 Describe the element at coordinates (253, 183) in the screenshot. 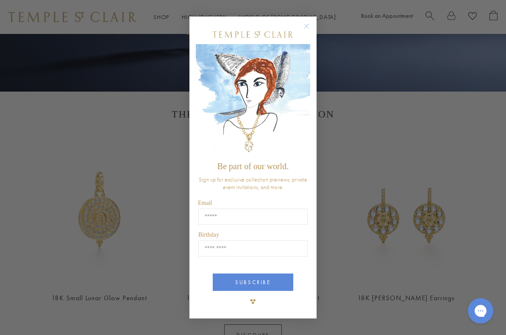

I see `span: Sign up for exclusive collection previews, private event invitations, and more.` at that location.